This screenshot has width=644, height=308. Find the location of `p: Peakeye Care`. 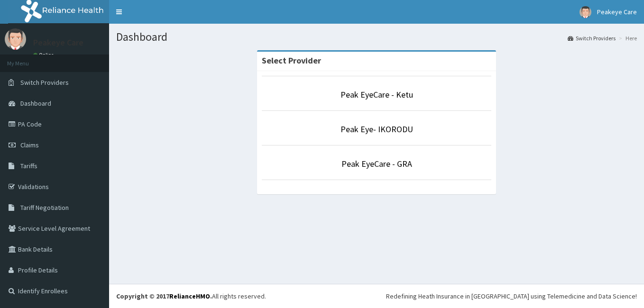

p: Peakeye Care is located at coordinates (58, 42).